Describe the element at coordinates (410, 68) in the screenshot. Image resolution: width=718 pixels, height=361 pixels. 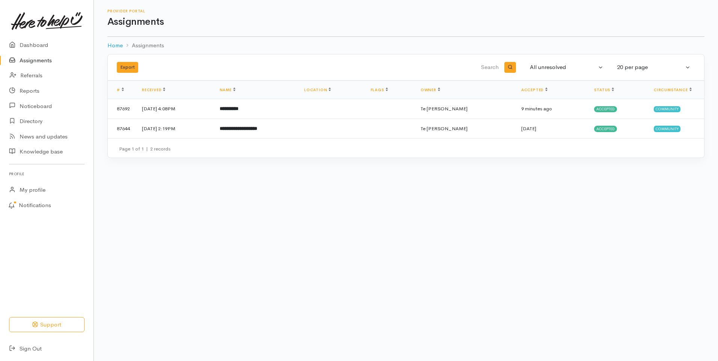
I see `input: Search` at that location.